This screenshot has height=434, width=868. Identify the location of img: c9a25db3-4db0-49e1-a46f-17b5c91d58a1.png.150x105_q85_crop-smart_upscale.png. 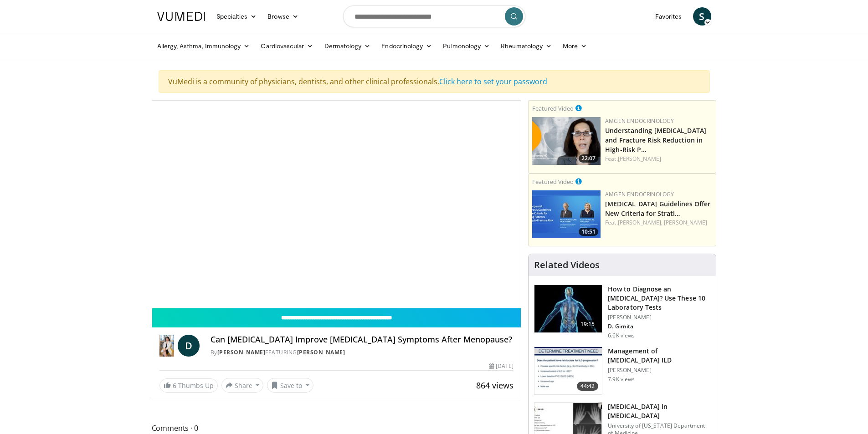
(566, 140).